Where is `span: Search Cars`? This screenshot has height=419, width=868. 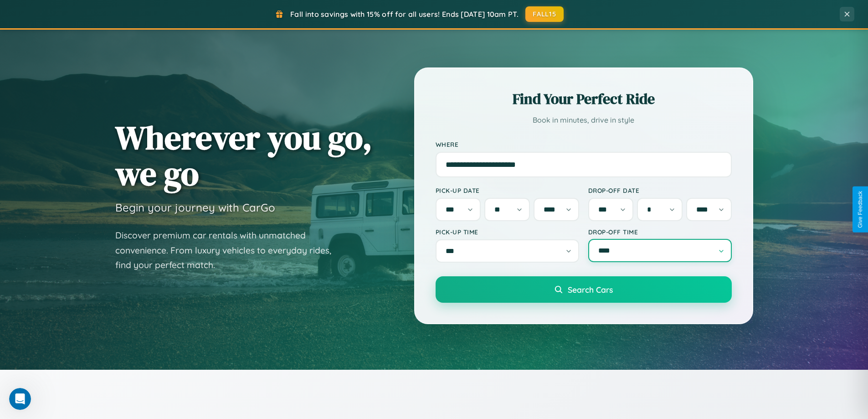
span: Search Cars is located at coordinates (590, 290).